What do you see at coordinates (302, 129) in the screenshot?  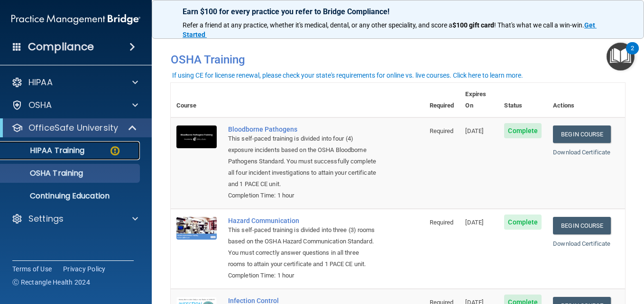 I see `a: Bloodborne Pathogens` at bounding box center [302, 129].